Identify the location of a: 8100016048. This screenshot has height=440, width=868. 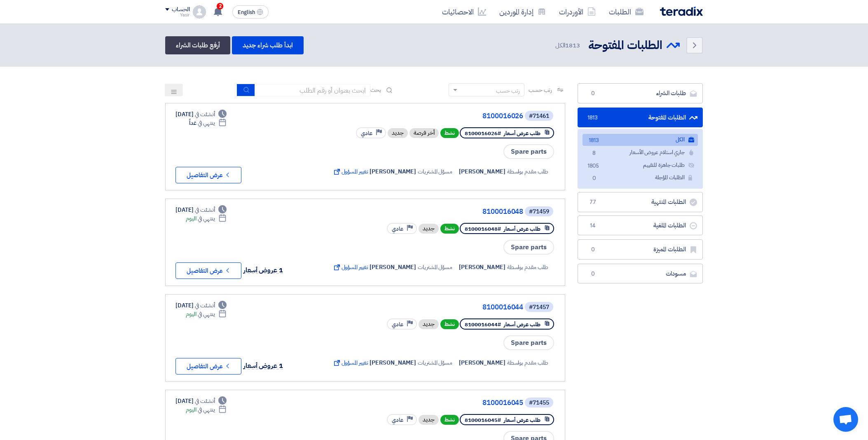
(441, 212).